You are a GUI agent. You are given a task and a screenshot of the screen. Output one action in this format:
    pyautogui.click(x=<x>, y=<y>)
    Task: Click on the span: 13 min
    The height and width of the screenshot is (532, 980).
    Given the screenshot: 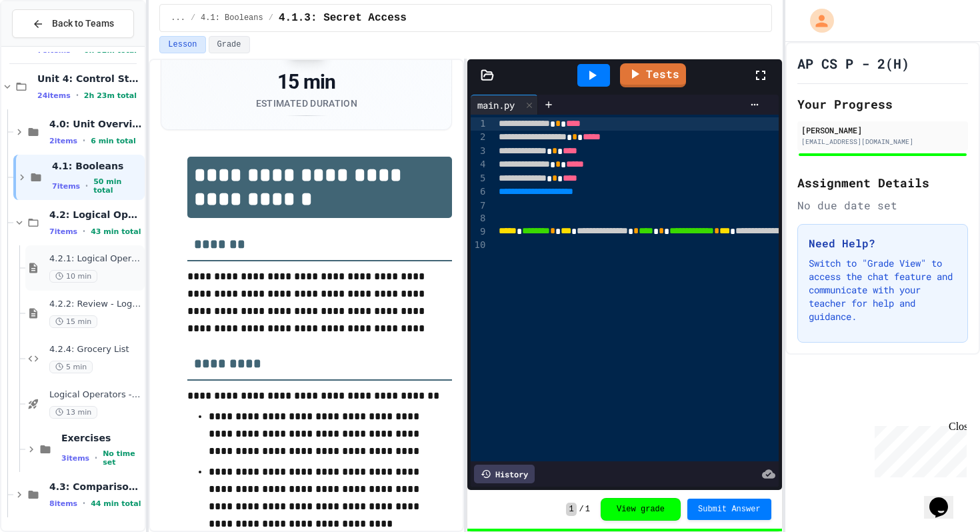 What is the action you would take?
    pyautogui.click(x=74, y=412)
    